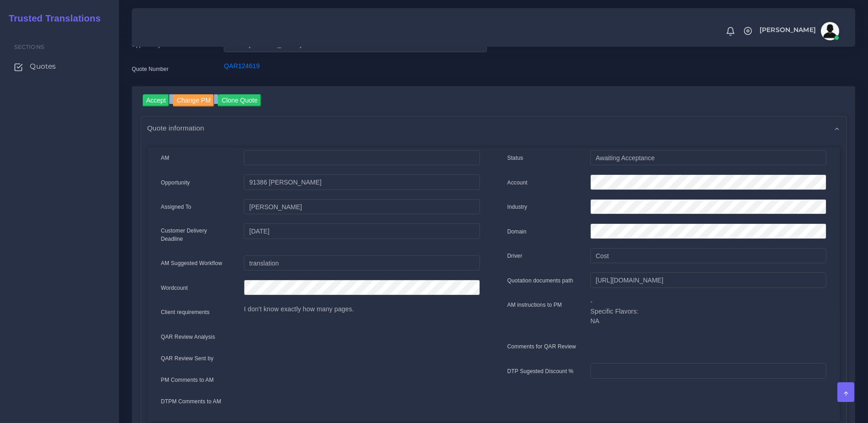 The height and width of the screenshot is (423, 868). What do you see at coordinates (515, 158) in the screenshot?
I see `label: Status` at bounding box center [515, 158].